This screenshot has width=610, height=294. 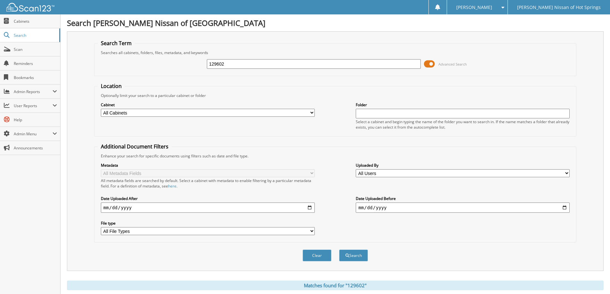 What do you see at coordinates (208, 223) in the screenshot?
I see `label: File type` at bounding box center [208, 223].